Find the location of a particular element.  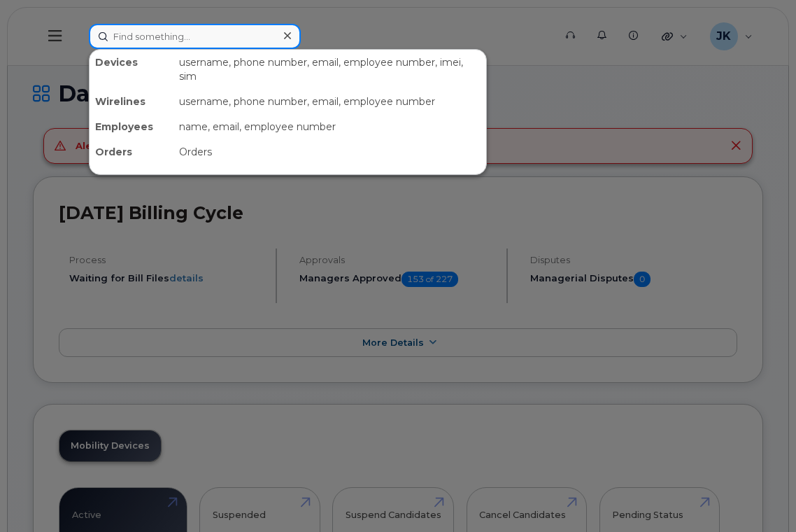

div: name, email, employee number is located at coordinates (330, 127).